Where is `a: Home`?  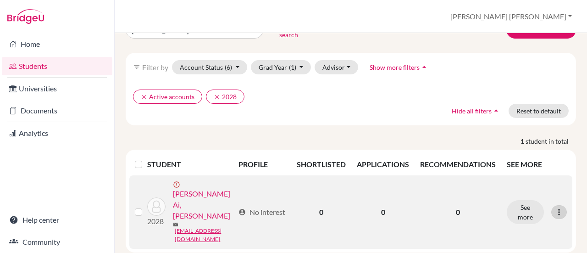
a: Home is located at coordinates (57, 44).